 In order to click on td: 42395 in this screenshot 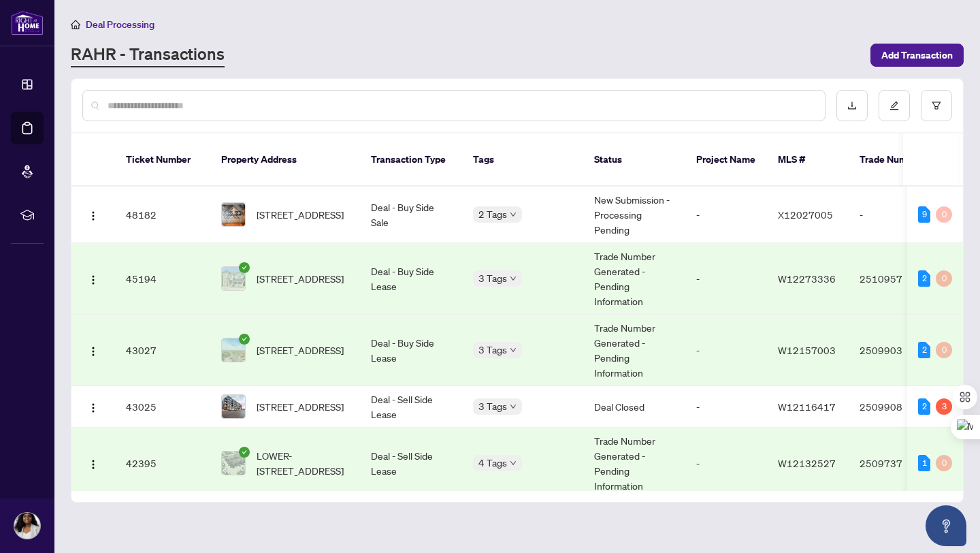, I will do `click(162, 463)`.